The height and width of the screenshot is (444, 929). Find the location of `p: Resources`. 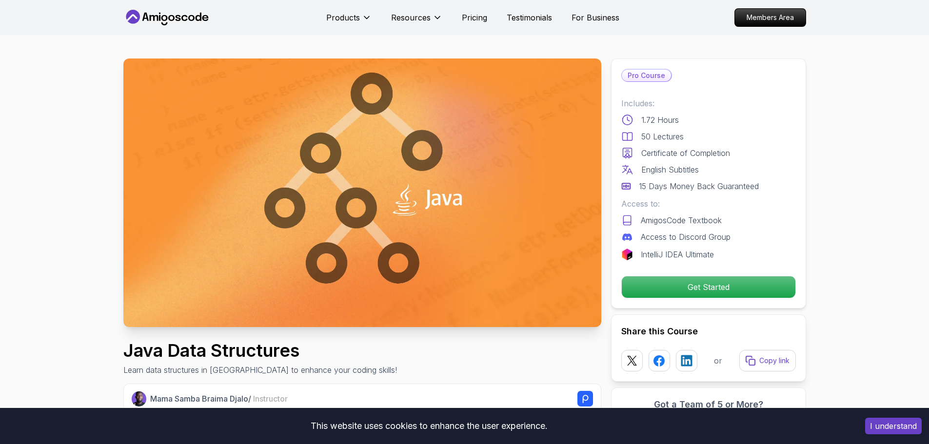

p: Resources is located at coordinates (411, 18).